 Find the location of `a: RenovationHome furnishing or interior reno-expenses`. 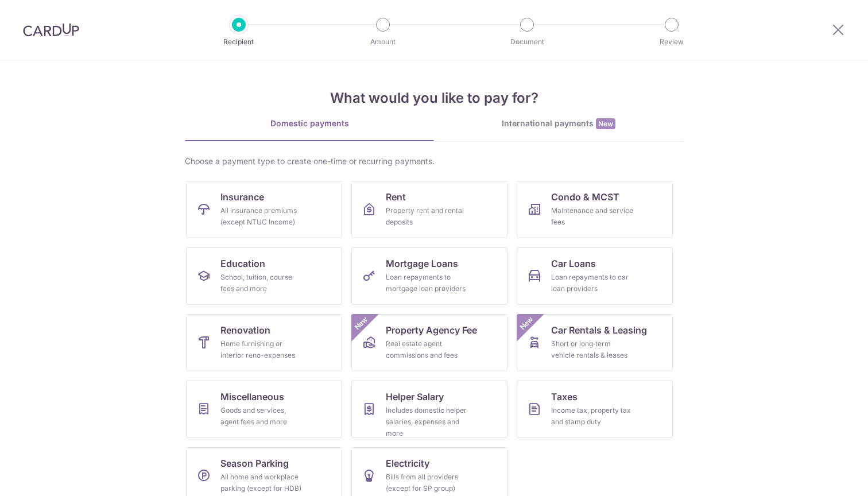

a: RenovationHome furnishing or interior reno-expenses is located at coordinates (265, 342).